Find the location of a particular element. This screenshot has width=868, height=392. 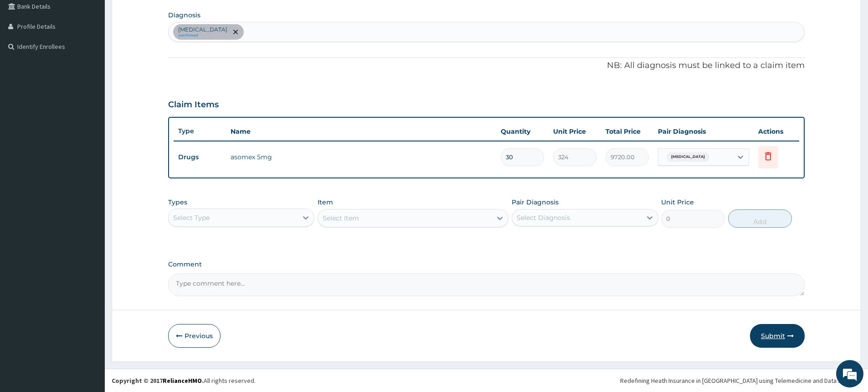

small: confirmed is located at coordinates (203, 35).